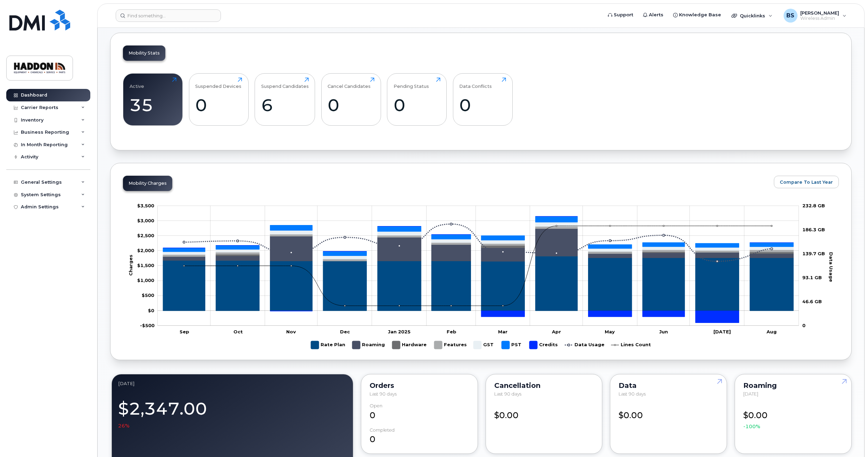 Image resolution: width=868 pixels, height=457 pixels. Describe the element at coordinates (585, 345) in the screenshot. I see `g: Data Usage` at that location.